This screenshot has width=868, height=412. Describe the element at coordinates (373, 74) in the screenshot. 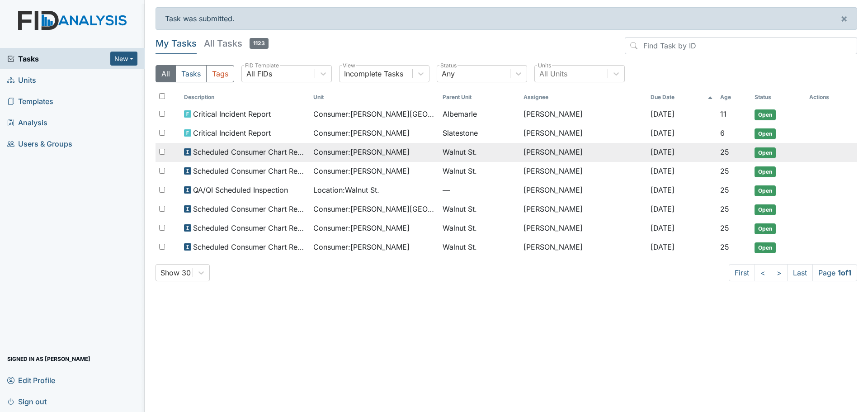

I see `div: Incomplete Tasks` at that location.